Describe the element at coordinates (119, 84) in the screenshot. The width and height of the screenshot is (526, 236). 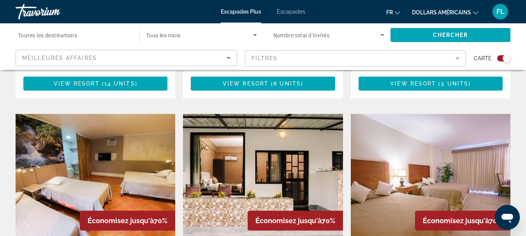
I see `span: 14 units` at that location.